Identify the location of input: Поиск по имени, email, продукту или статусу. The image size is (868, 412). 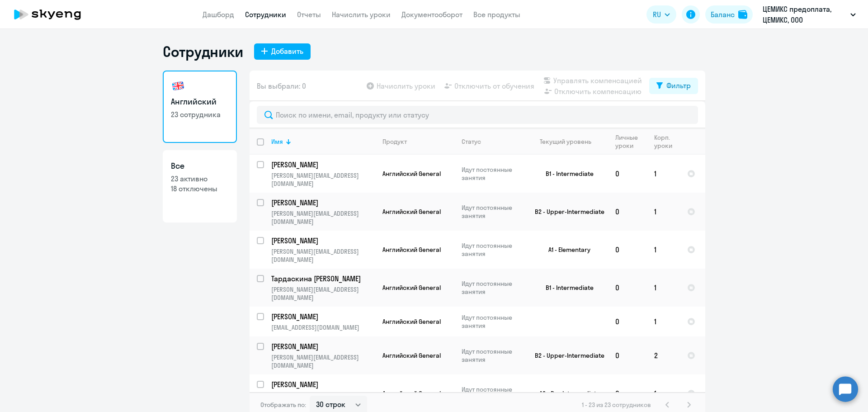
(478, 115).